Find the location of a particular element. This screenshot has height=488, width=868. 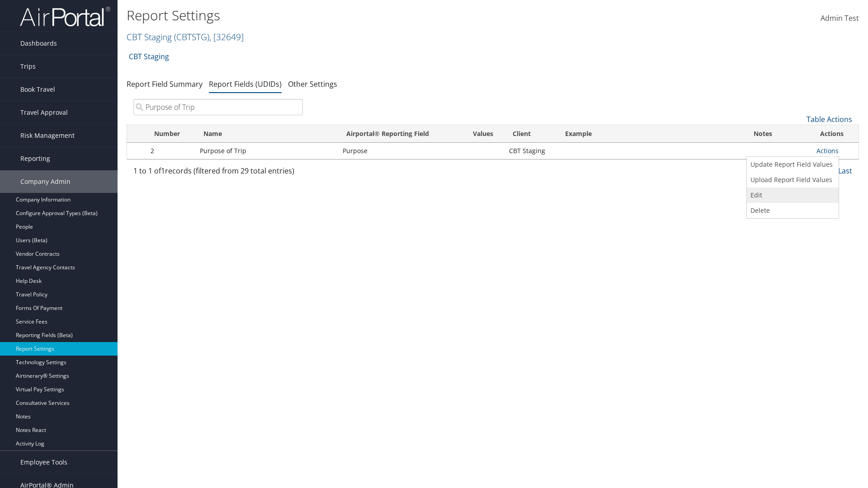

th: Notes is located at coordinates (778, 134).